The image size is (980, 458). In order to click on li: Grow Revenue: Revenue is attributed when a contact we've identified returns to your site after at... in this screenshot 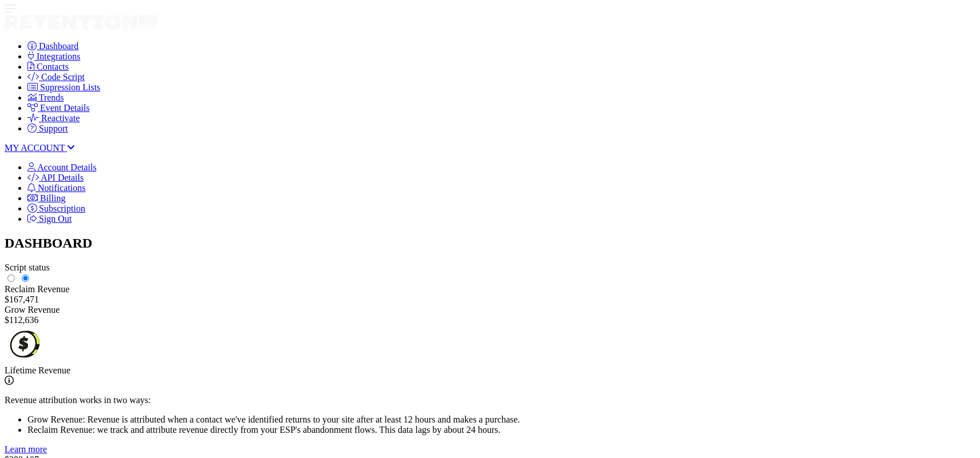, I will do `click(501, 421)`.